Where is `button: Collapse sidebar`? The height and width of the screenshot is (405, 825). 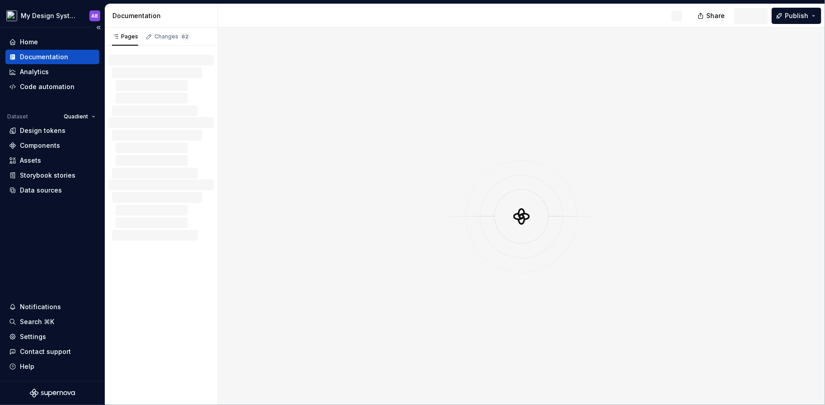 button: Collapse sidebar is located at coordinates (98, 28).